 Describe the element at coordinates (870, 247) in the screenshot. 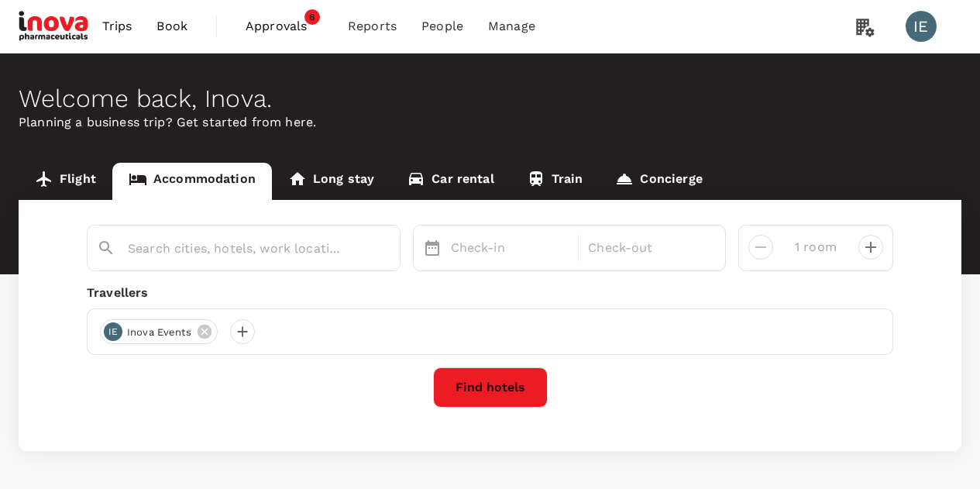

I see `button: decrease` at that location.